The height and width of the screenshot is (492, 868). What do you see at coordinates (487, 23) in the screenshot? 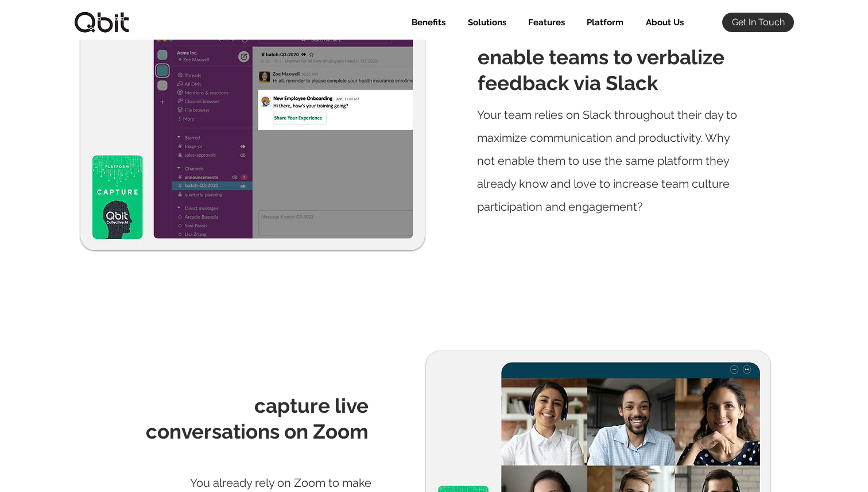
I see `p: Solutions` at bounding box center [487, 23].